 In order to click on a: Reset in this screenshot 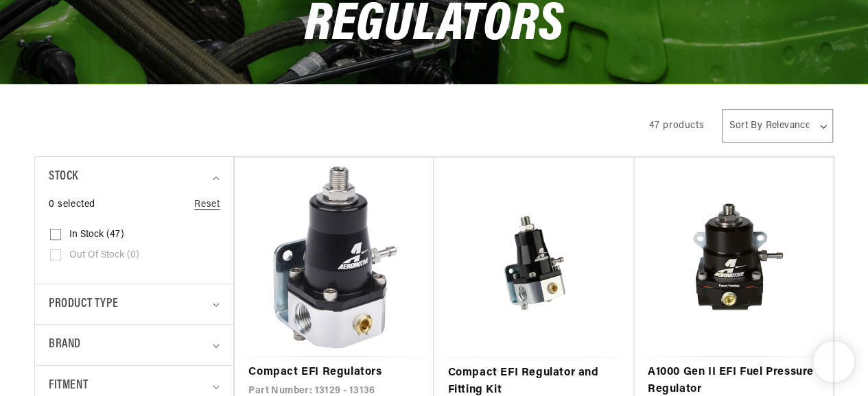, I will do `click(206, 205)`.